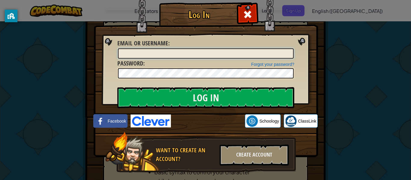 The width and height of the screenshot is (411, 180). Describe the element at coordinates (143, 43) in the screenshot. I see `span: Email or Username` at that location.